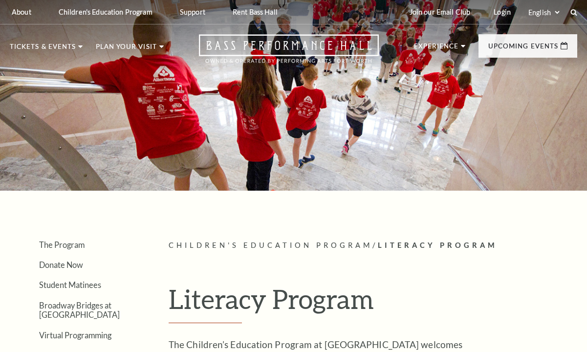 This screenshot has width=587, height=352. What do you see at coordinates (373, 303) in the screenshot?
I see `h1: Literacy Program` at bounding box center [373, 303].